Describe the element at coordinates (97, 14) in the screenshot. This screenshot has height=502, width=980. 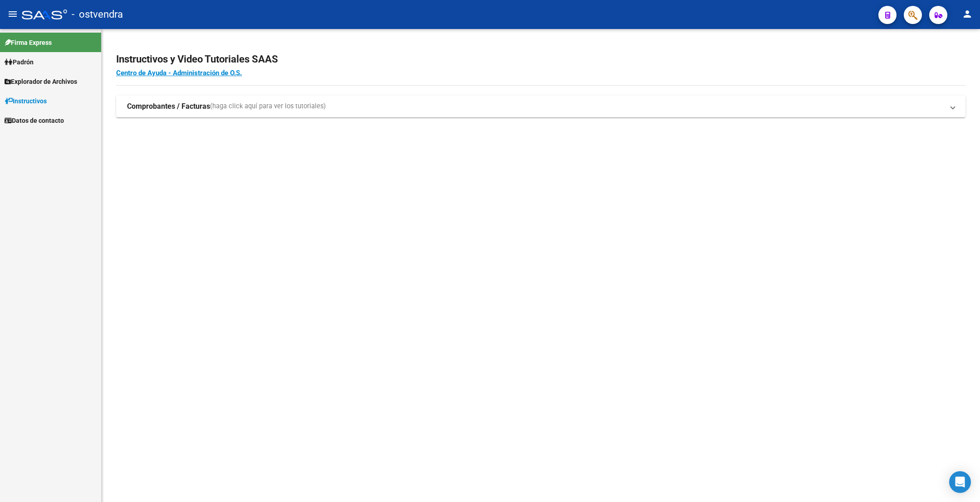
I see `span: - ostvendra` at that location.